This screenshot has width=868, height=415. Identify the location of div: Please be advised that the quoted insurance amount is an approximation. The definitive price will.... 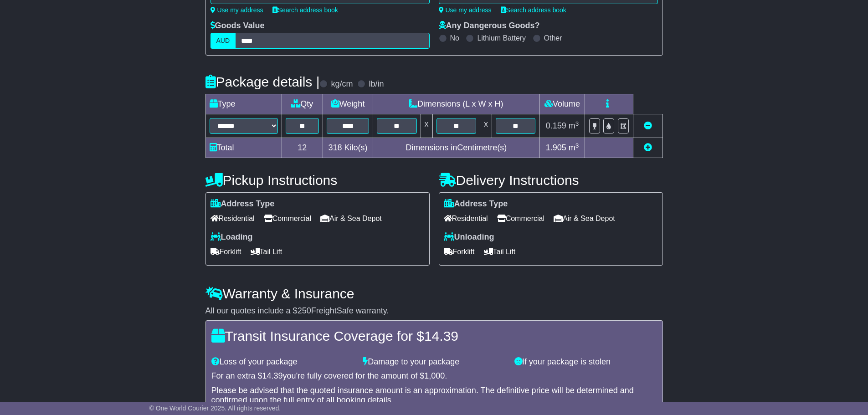
(434, 396).